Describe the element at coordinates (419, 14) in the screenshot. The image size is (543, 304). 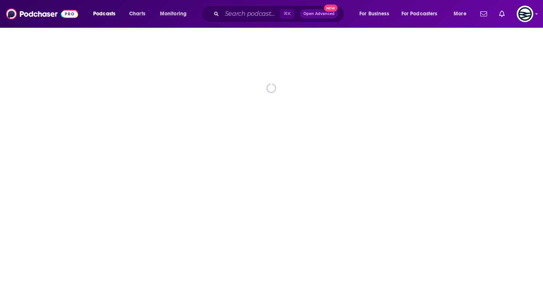
I see `span: For Podcasters` at that location.